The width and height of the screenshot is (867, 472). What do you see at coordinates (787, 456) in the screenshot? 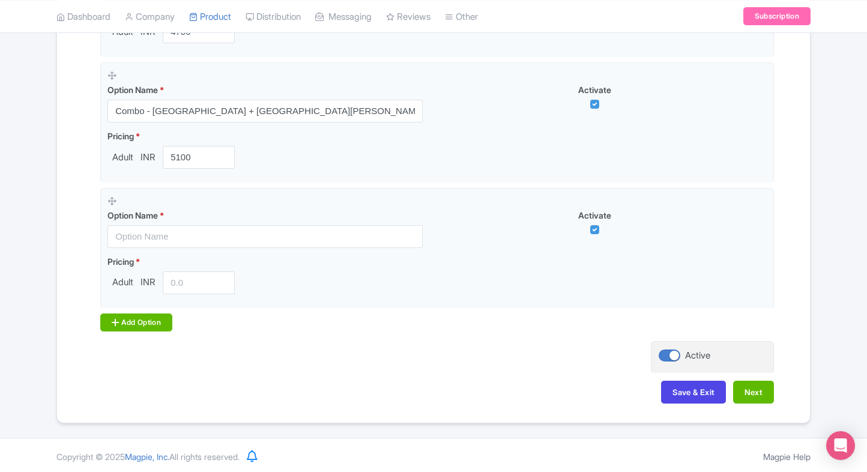
I see `a: Magpie Help` at bounding box center [787, 456].